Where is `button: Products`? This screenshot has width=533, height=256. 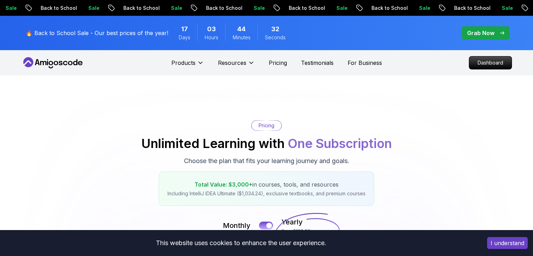 button: Products is located at coordinates (187, 65).